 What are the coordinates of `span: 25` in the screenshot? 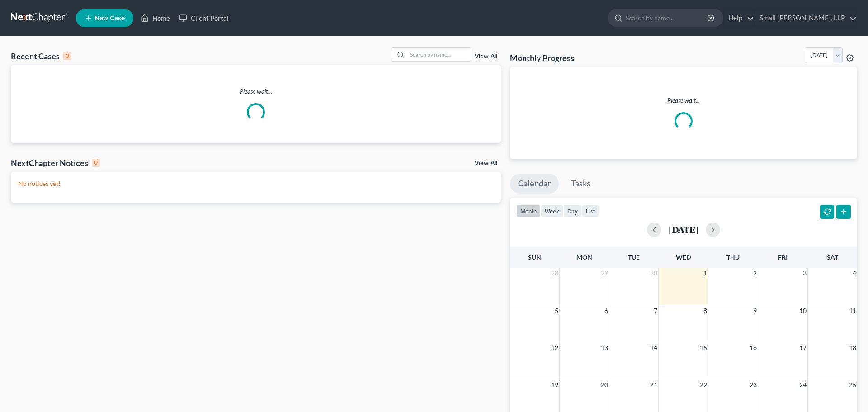 It's located at (853, 385).